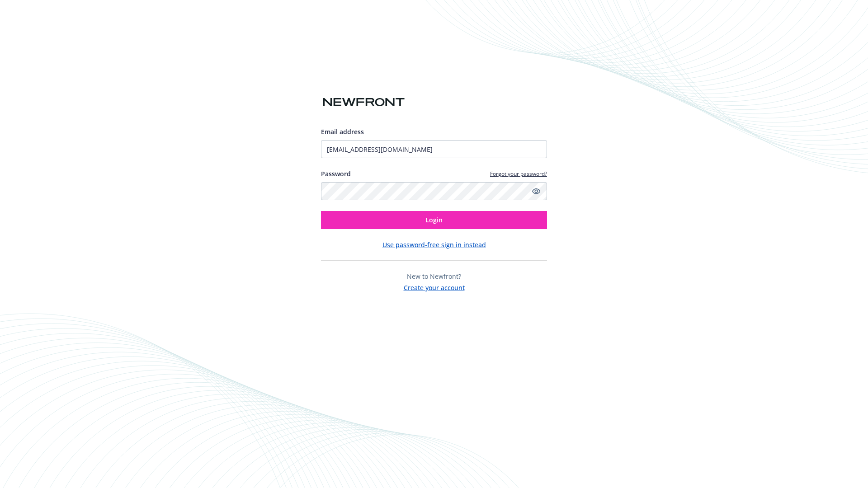 The height and width of the screenshot is (488, 868). I want to click on span: Login, so click(434, 220).